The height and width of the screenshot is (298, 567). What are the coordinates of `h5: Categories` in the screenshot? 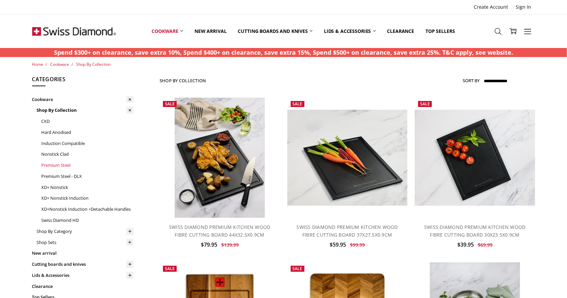 It's located at (83, 81).